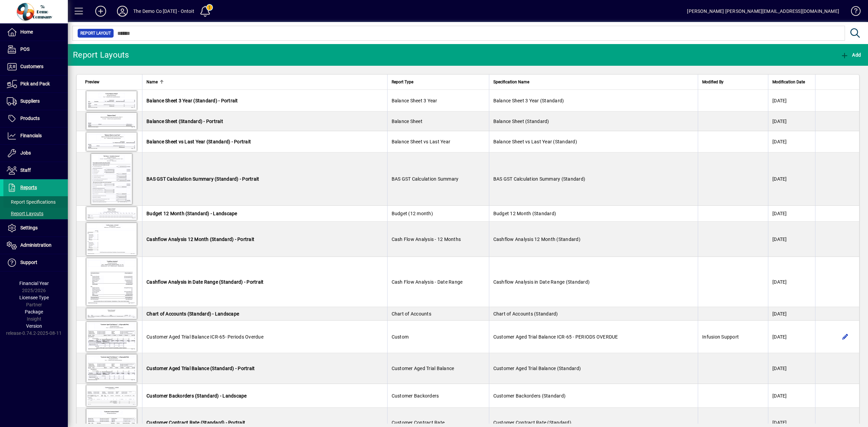 The image size is (868, 427). I want to click on span: Report Layouts, so click(25, 214).